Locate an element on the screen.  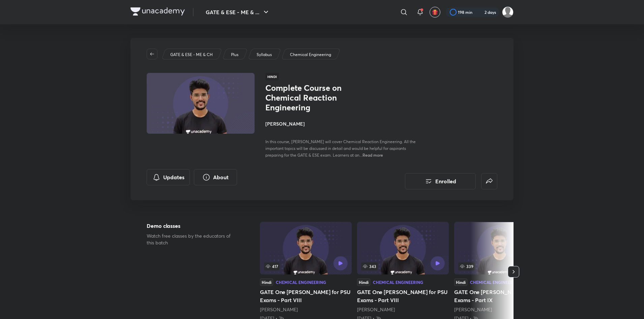
img: avatar is located at coordinates (435, 12).